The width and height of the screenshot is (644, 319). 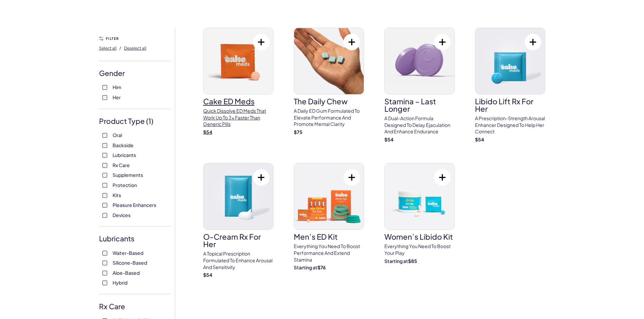 What do you see at coordinates (329, 101) in the screenshot?
I see `h3: The Daily Chew` at bounding box center [329, 101].